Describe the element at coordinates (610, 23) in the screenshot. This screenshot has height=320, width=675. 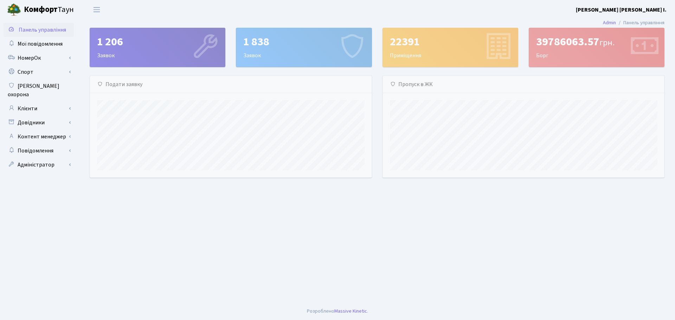
I see `a: Admin` at that location.